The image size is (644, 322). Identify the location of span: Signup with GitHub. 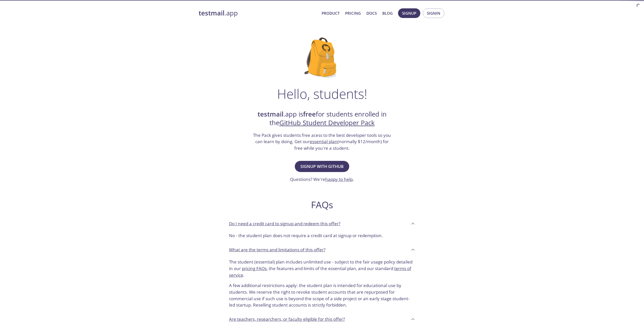
(322, 166).